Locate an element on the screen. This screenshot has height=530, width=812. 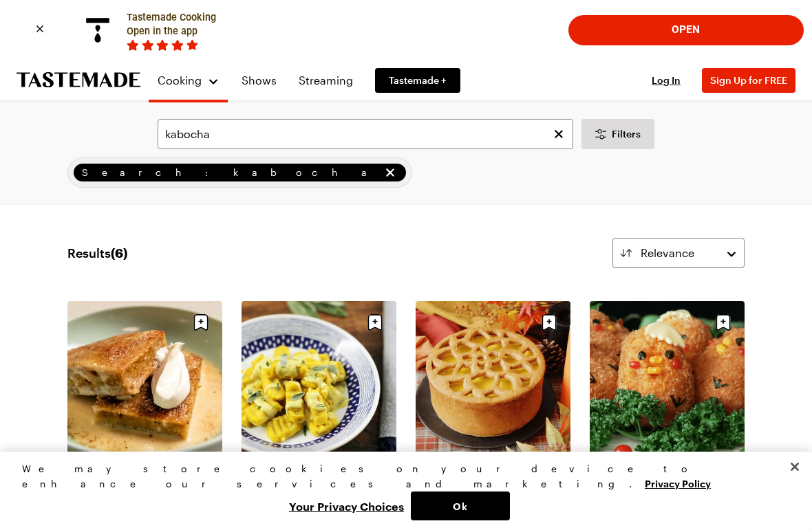
button: Open is located at coordinates (686, 30).